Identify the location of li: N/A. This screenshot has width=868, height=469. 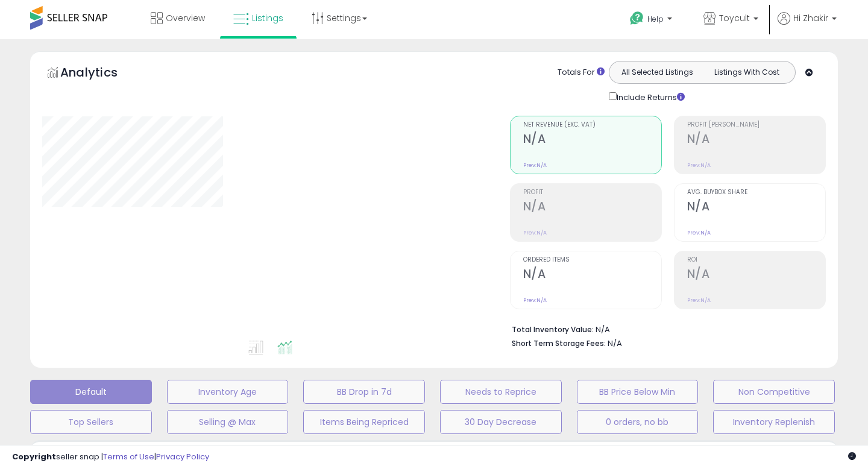
(664, 329).